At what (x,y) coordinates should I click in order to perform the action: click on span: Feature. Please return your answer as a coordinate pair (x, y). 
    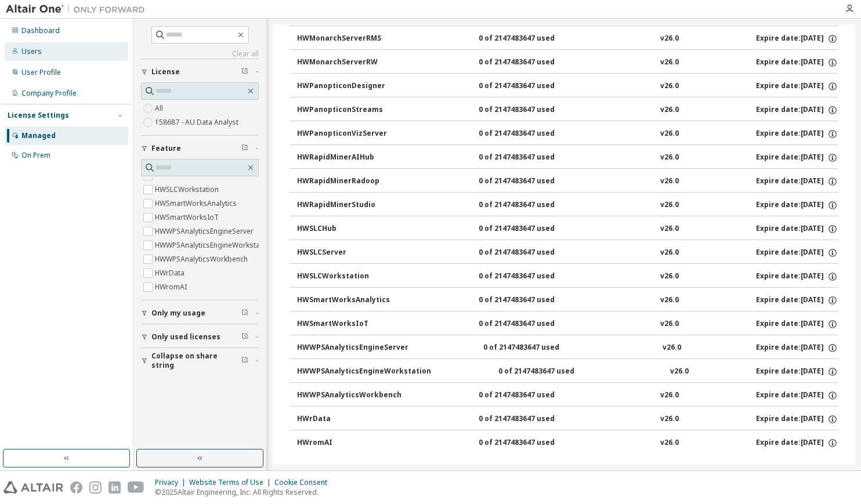
    Looking at the image, I should click on (166, 148).